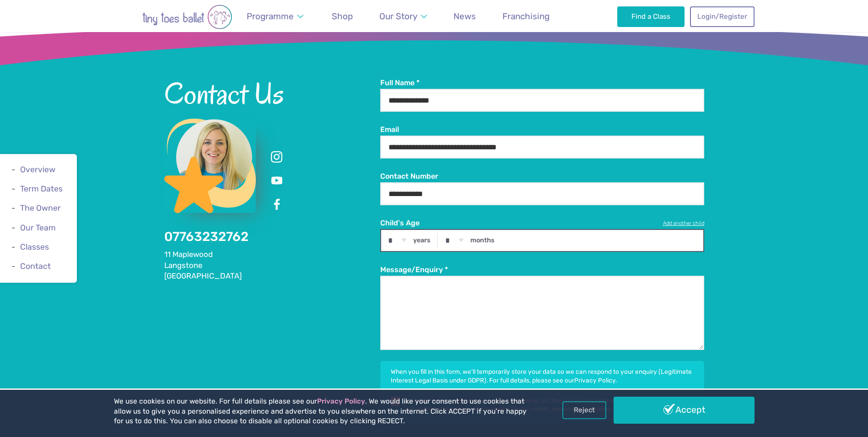  What do you see at coordinates (277, 205) in the screenshot?
I see `a: Facebook` at bounding box center [277, 205].